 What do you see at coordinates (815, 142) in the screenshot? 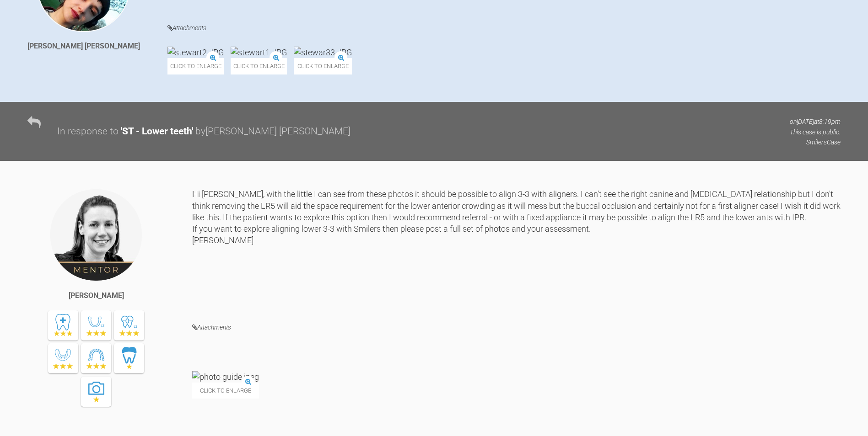
I see `p: Smilers Case` at bounding box center [815, 142].